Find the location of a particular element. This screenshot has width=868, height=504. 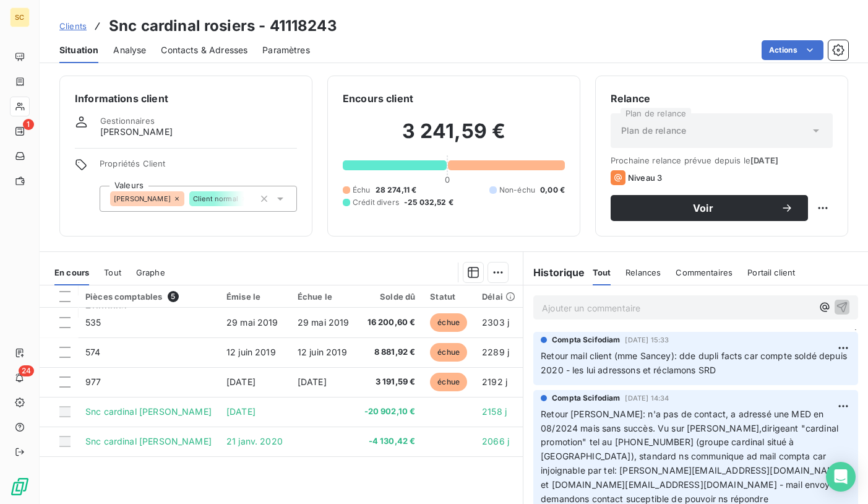

h6: Relance is located at coordinates (721, 98).